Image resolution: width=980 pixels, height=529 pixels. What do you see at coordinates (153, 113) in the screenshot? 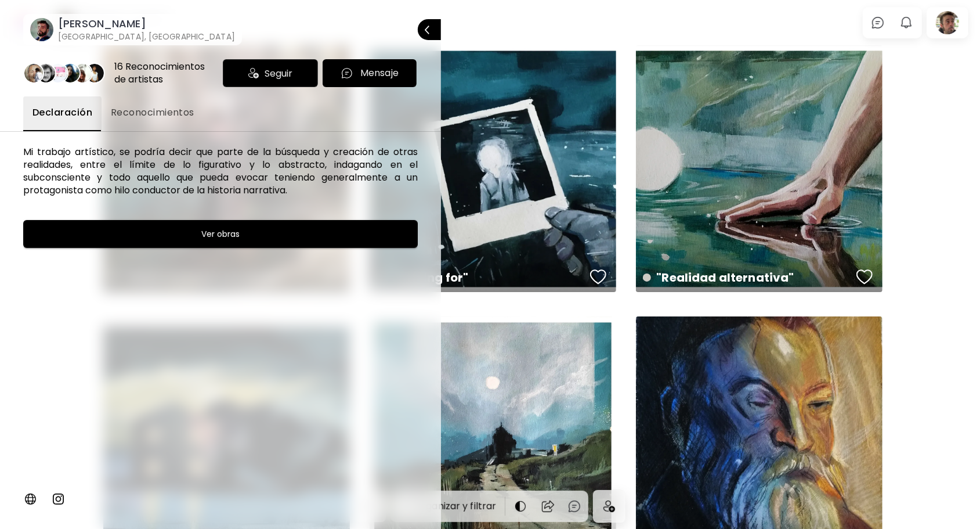
I see `span: Reconocimientos` at bounding box center [153, 113].